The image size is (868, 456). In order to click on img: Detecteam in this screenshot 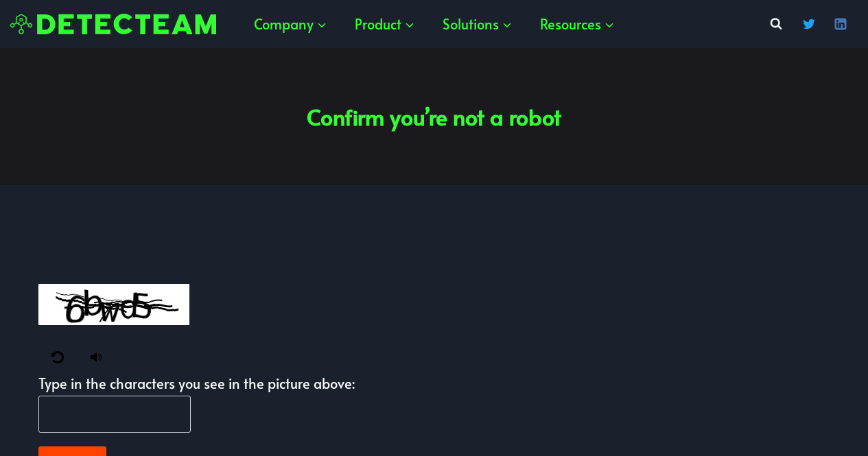, I will do `click(113, 24)`.